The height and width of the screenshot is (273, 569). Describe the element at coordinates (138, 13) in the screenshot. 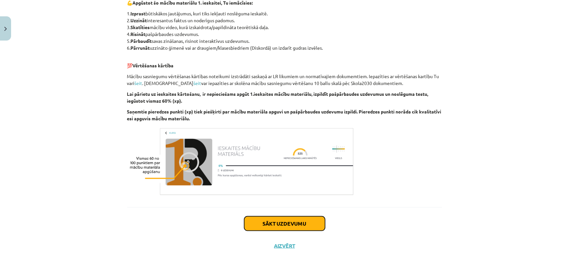

I see `b: Izprast` at that location.